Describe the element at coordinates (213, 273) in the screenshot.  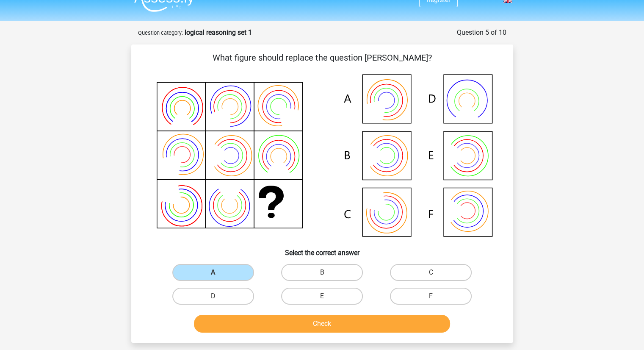
I see `label: A` at that location.